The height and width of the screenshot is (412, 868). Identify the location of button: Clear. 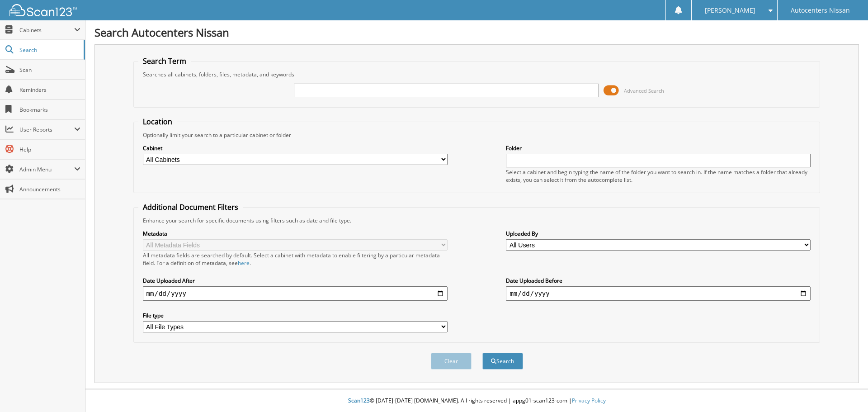
(452, 361).